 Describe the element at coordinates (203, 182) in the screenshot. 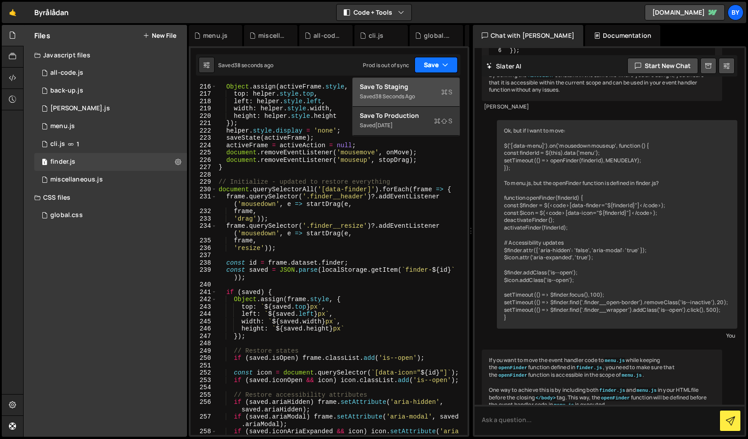

I see `div: 229` at that location.